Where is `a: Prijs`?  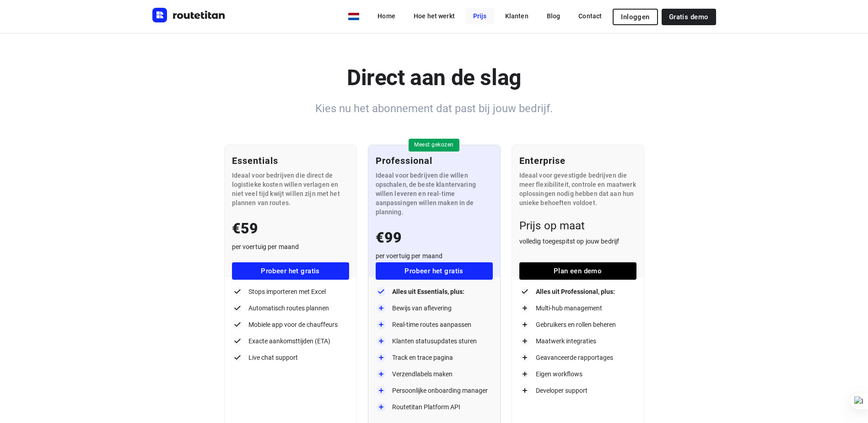 a: Prijs is located at coordinates (480, 16).